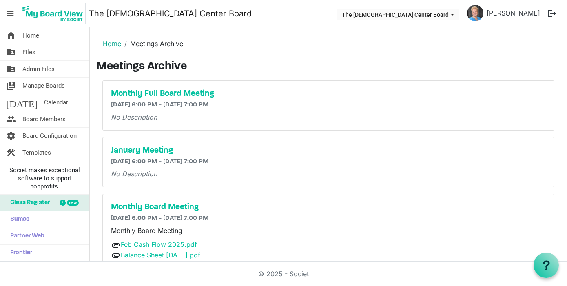 This screenshot has width=567, height=286. I want to click on span: switch_account, so click(11, 86).